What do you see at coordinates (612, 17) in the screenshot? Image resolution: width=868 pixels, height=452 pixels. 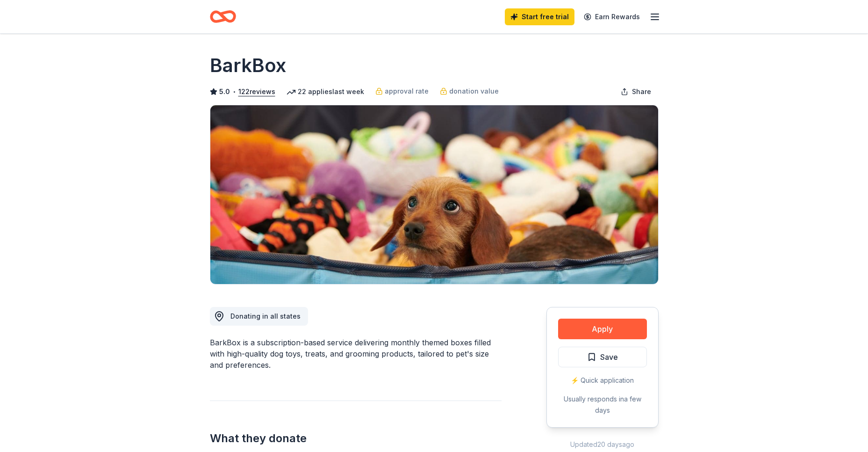 I see `a: Earn Rewards` at bounding box center [612, 17].